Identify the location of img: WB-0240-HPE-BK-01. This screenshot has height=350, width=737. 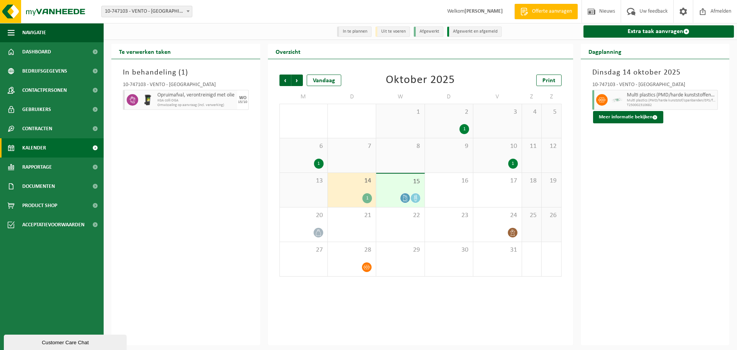
(148, 100).